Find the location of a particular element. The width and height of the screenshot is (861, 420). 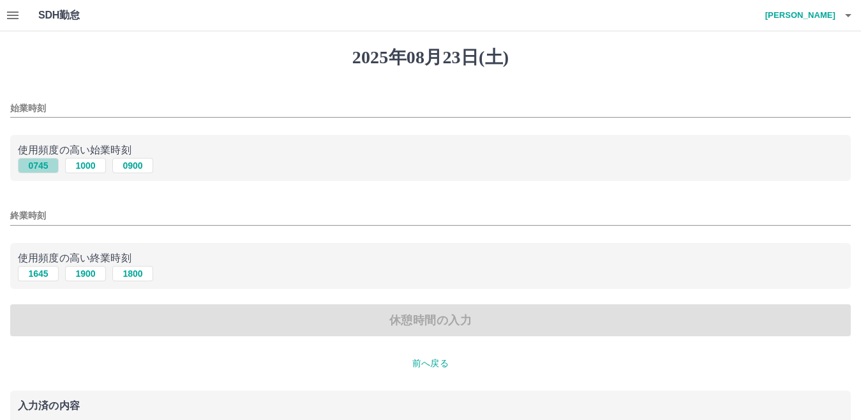

p: 前へ戻る is located at coordinates (430, 363).